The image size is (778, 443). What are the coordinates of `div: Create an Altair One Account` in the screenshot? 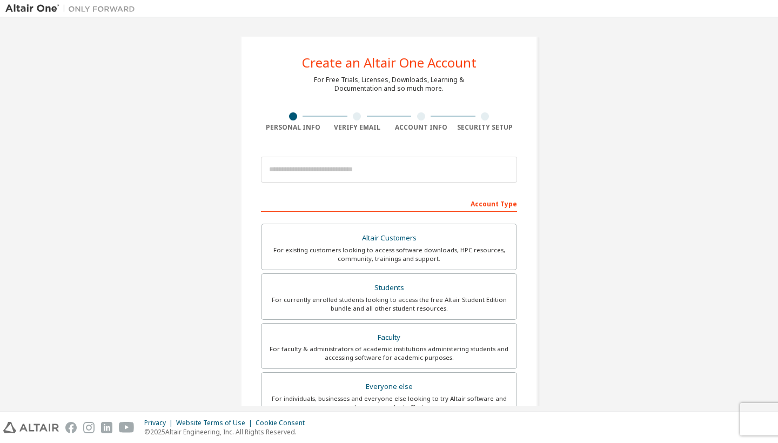 It's located at (389, 63).